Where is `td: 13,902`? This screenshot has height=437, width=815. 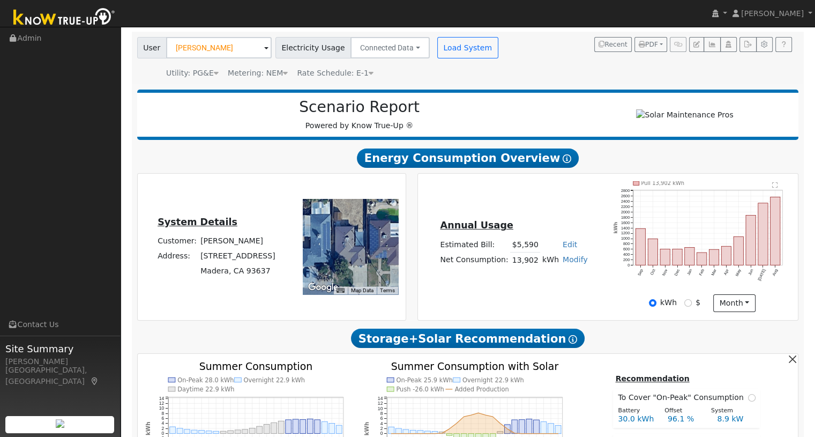
td: 13,902 is located at coordinates (525, 260).